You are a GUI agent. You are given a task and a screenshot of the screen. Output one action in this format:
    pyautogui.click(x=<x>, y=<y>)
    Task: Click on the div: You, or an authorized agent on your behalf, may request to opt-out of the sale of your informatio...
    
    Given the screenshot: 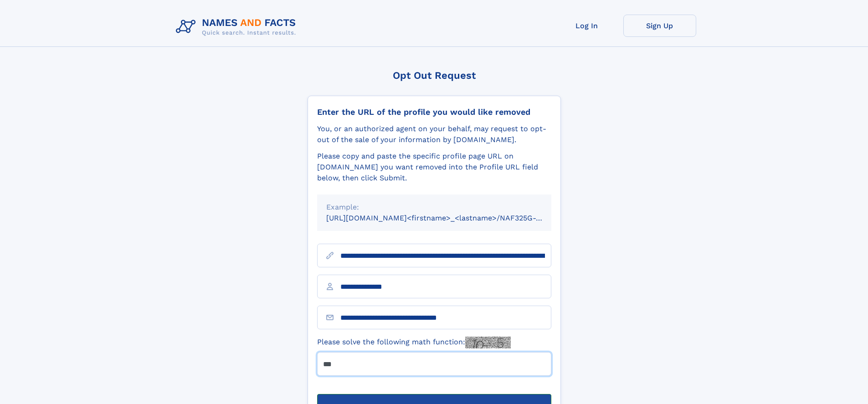 What is the action you would take?
    pyautogui.click(x=434, y=135)
    